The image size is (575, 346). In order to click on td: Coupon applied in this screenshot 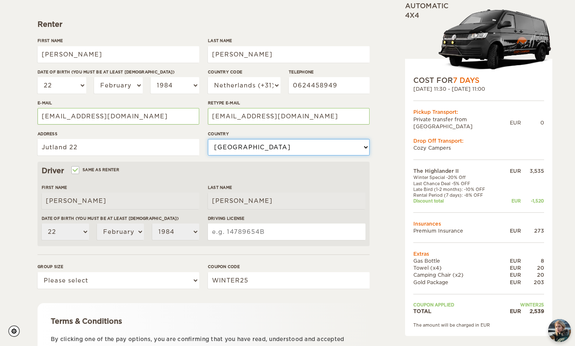, I will do `click(458, 304)`.